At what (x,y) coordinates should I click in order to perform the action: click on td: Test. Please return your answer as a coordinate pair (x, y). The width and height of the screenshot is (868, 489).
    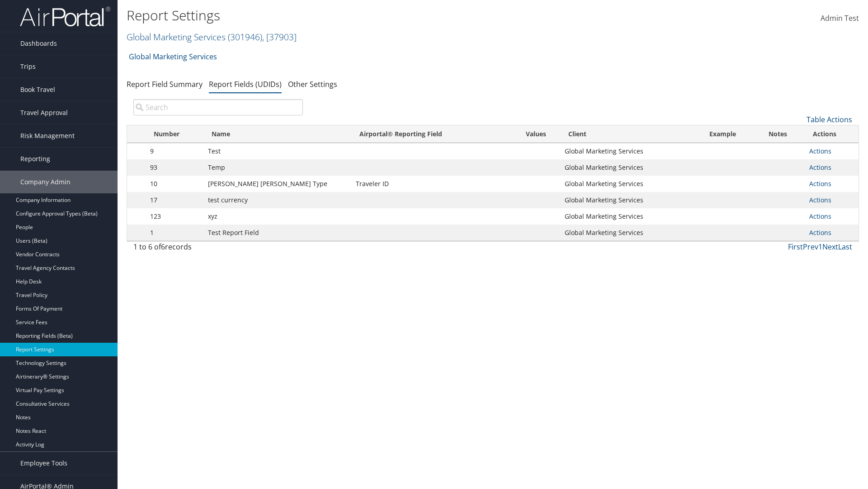
    Looking at the image, I should click on (277, 151).